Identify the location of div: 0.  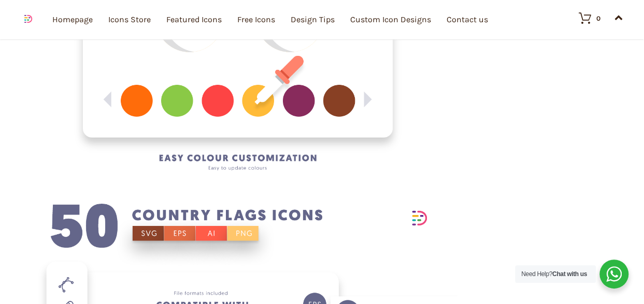
(598, 18).